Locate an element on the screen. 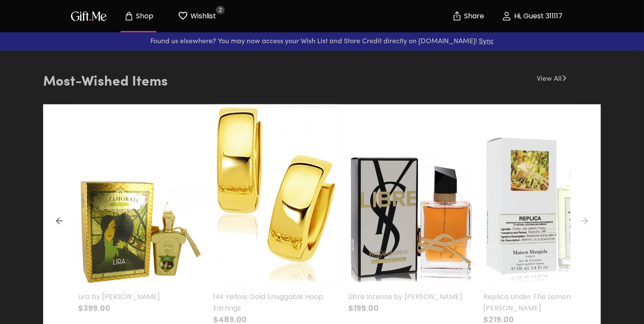  p: Hi, Guest 311117 is located at coordinates (537, 16).